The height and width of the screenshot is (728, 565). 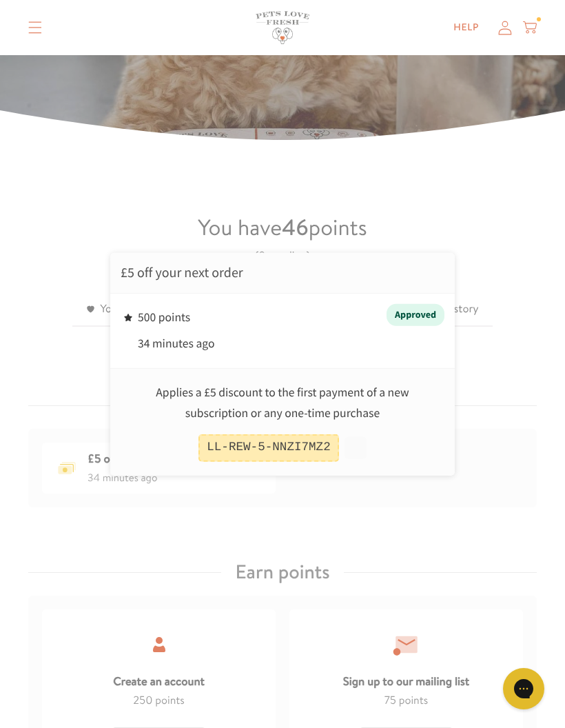 I want to click on a: Close, so click(x=437, y=270).